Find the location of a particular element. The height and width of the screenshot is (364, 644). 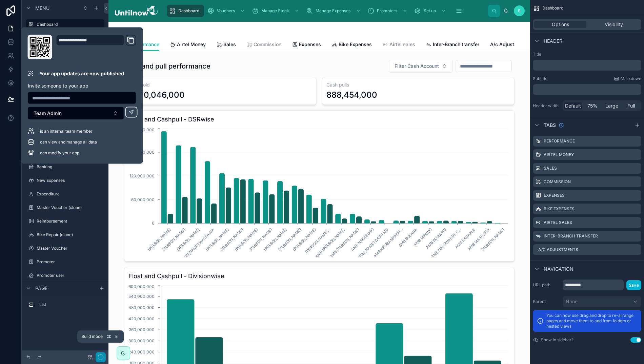

span: Build mode is located at coordinates (92, 337).